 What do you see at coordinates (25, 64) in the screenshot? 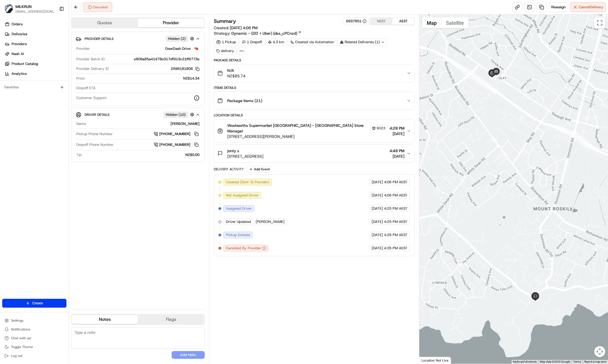
I see `span: Product Catalog` at bounding box center [25, 64].